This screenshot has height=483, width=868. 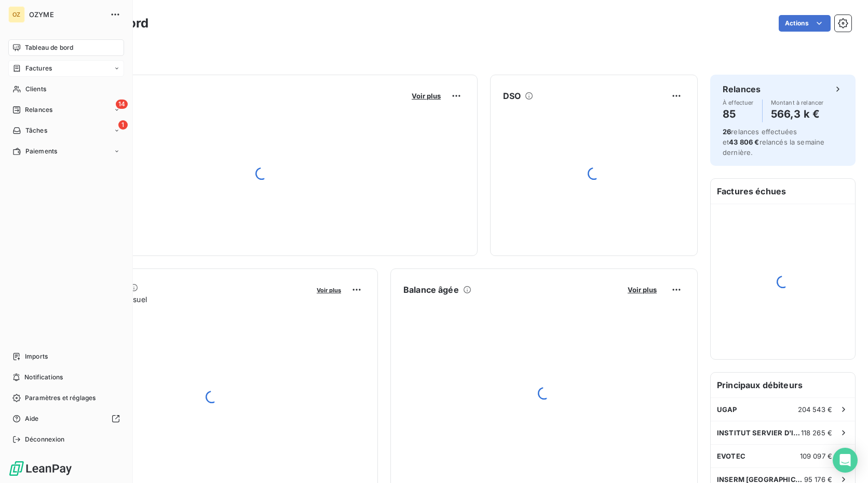 I want to click on a: Clients, so click(x=66, y=89).